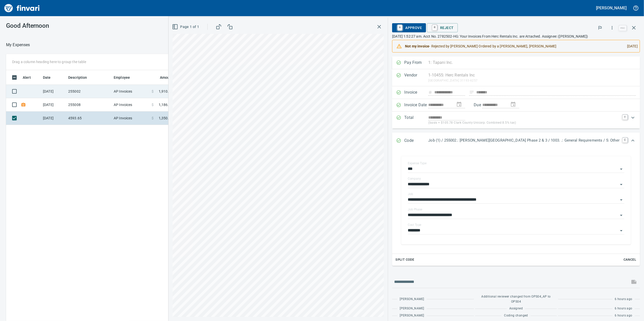 The image size is (644, 321). I want to click on label: Job, so click(410, 194).